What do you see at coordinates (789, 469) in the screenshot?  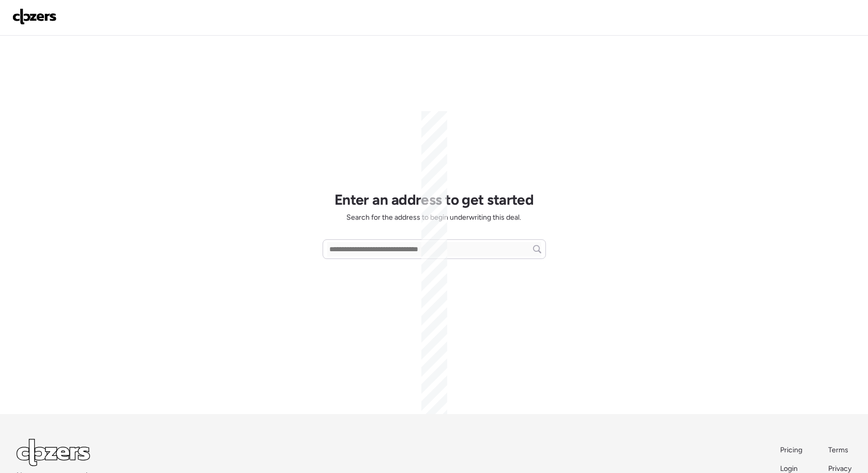 I see `span: Login` at bounding box center [789, 469].